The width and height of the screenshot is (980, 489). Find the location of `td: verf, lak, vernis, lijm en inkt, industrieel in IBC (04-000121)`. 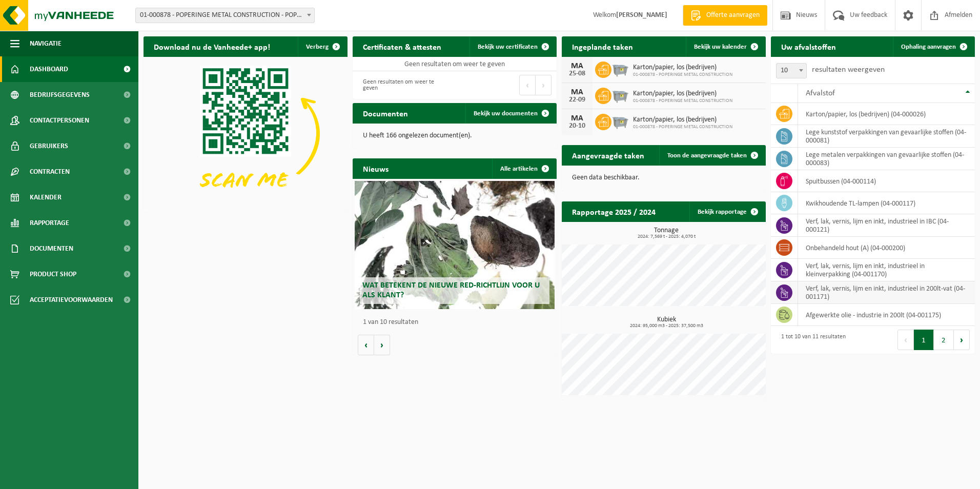

td: verf, lak, vernis, lijm en inkt, industrieel in IBC (04-000121) is located at coordinates (886, 226).